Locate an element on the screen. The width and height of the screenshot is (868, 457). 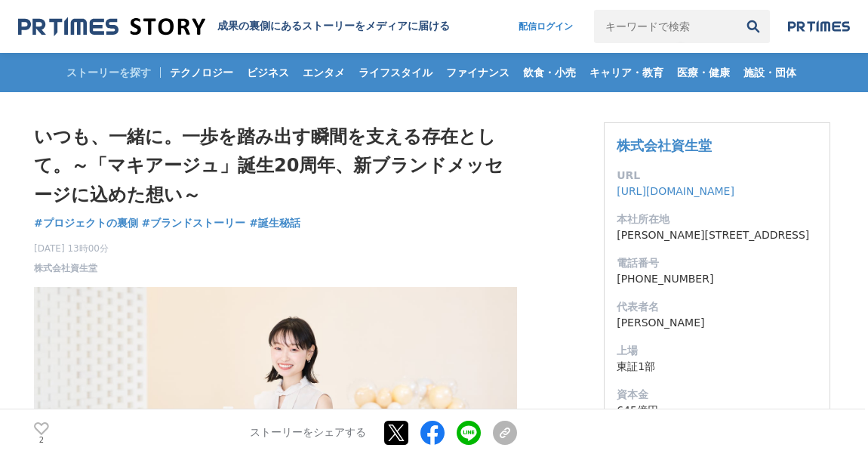
button: 検索 is located at coordinates (753, 27).